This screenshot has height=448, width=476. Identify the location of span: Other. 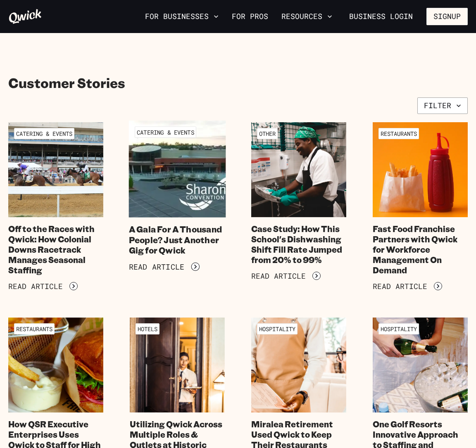
(267, 133).